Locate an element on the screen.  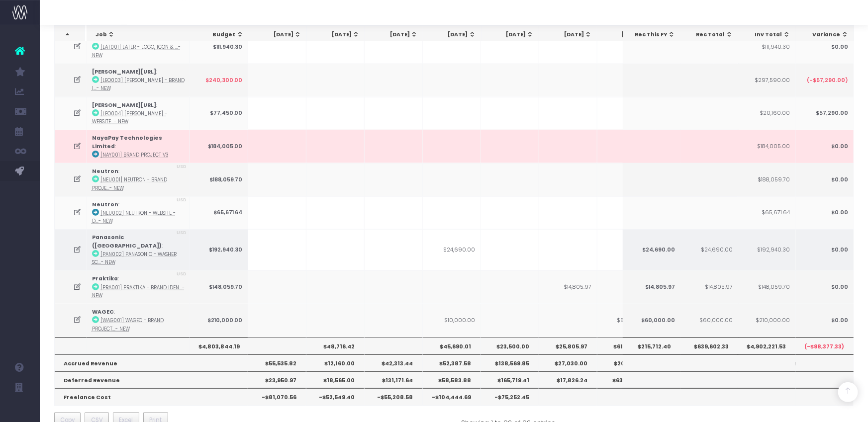
th: $4,902,221.53 is located at coordinates (766, 346).